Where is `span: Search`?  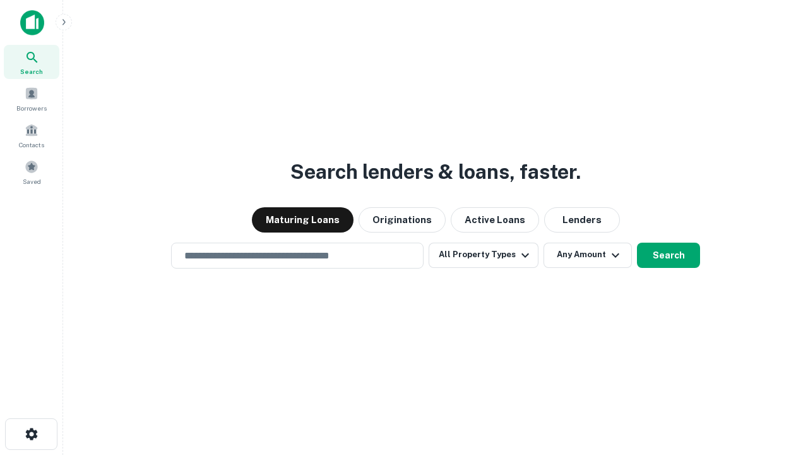
span: Search is located at coordinates (32, 71).